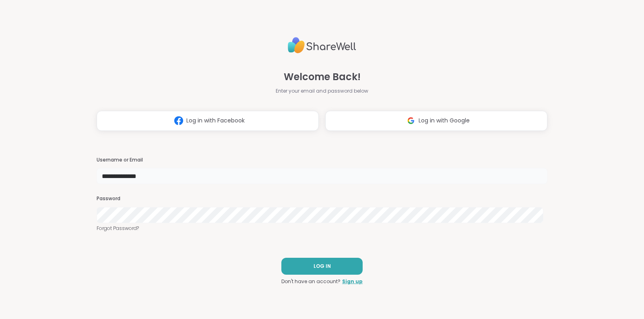 The image size is (644, 319). I want to click on span: Log in with Facebook, so click(215, 120).